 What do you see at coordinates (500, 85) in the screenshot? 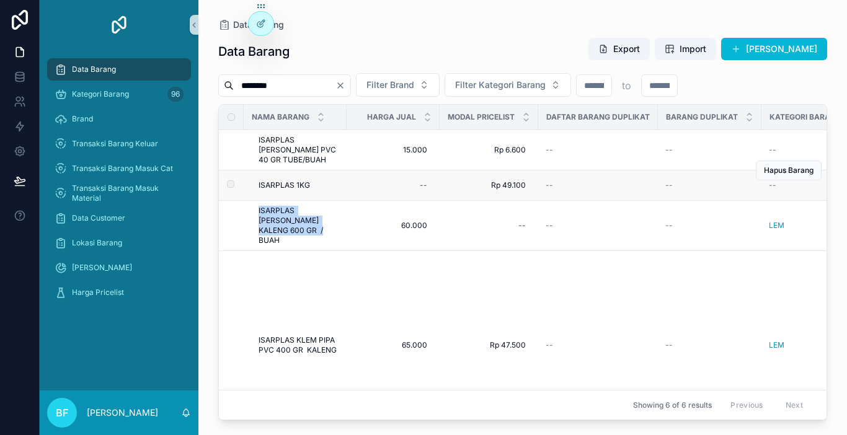
I see `span: Filter Kategori Barang` at bounding box center [500, 85].